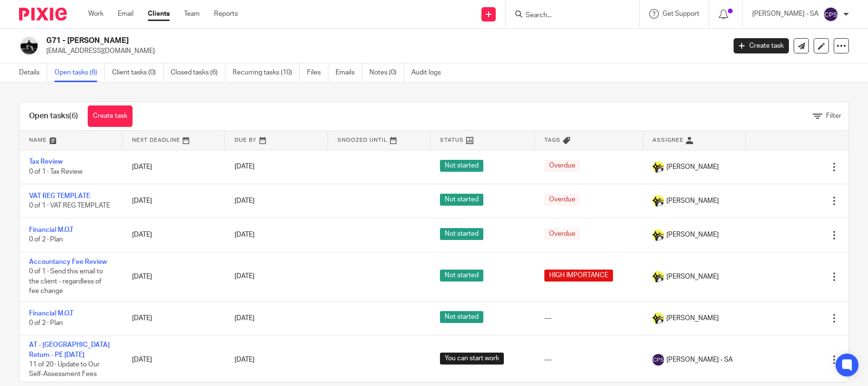 This screenshot has width=868, height=386. I want to click on img: Pixie, so click(43, 14).